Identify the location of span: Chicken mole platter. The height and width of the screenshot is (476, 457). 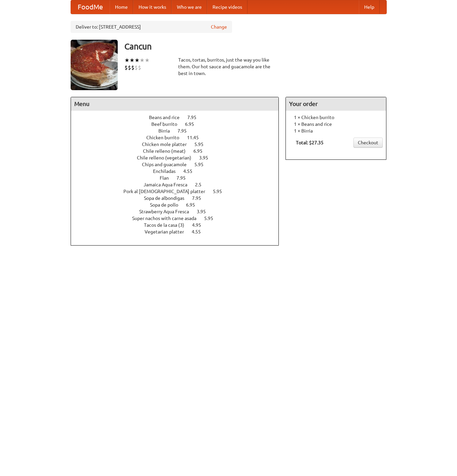
(167, 144).